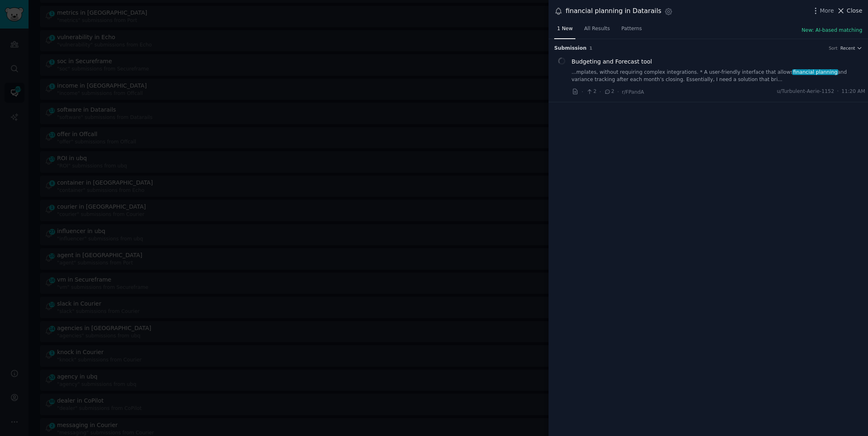 The image size is (868, 436). Describe the element at coordinates (564, 31) in the screenshot. I see `a: 1 New` at that location.